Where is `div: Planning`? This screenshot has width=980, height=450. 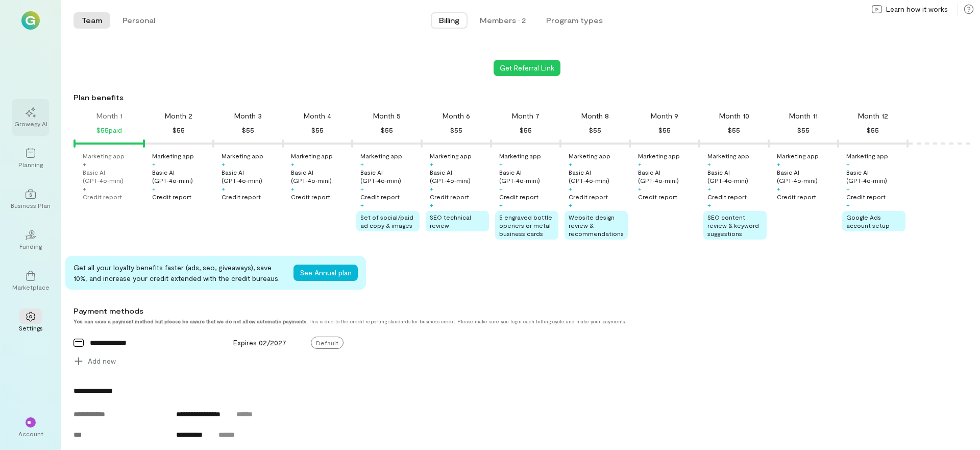 div: Planning is located at coordinates (31, 165).